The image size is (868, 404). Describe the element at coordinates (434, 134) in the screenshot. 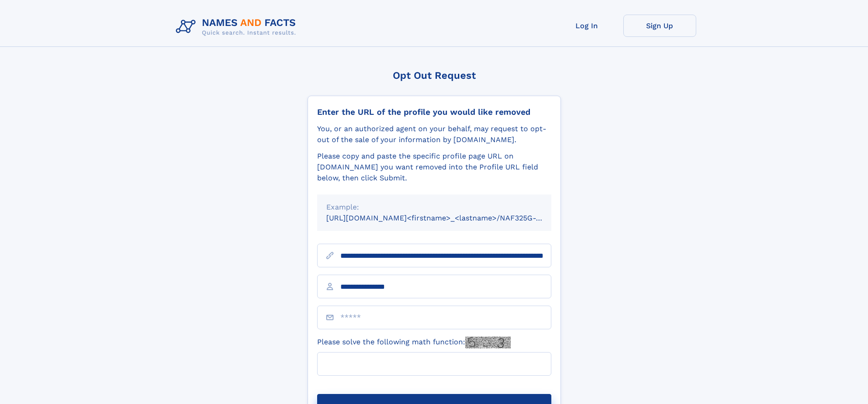

I see `div: You, or an authorized agent on your behalf, may request to opt-out of the sale of your informatio...` at that location.